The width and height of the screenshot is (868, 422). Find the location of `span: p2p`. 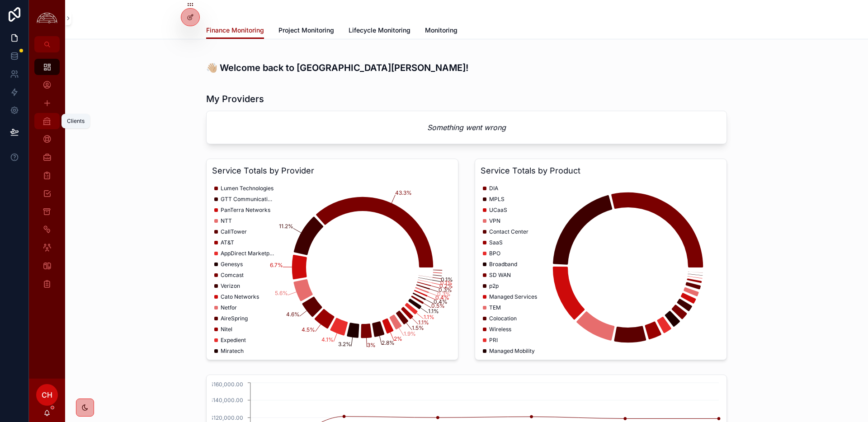

span: p2p is located at coordinates (494, 286).